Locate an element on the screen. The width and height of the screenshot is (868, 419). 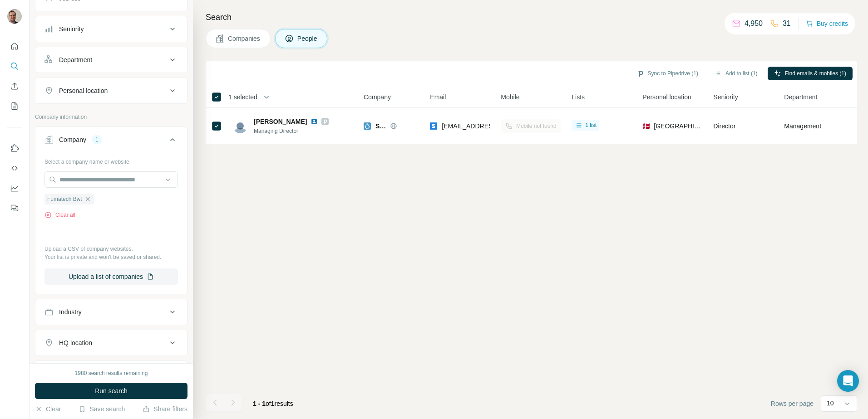
div: Select a company name or website is located at coordinates (111, 160).